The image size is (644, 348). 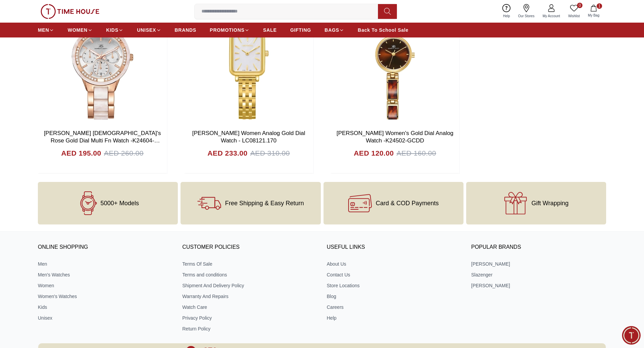 I want to click on span: AED 160.00, so click(x=416, y=154).